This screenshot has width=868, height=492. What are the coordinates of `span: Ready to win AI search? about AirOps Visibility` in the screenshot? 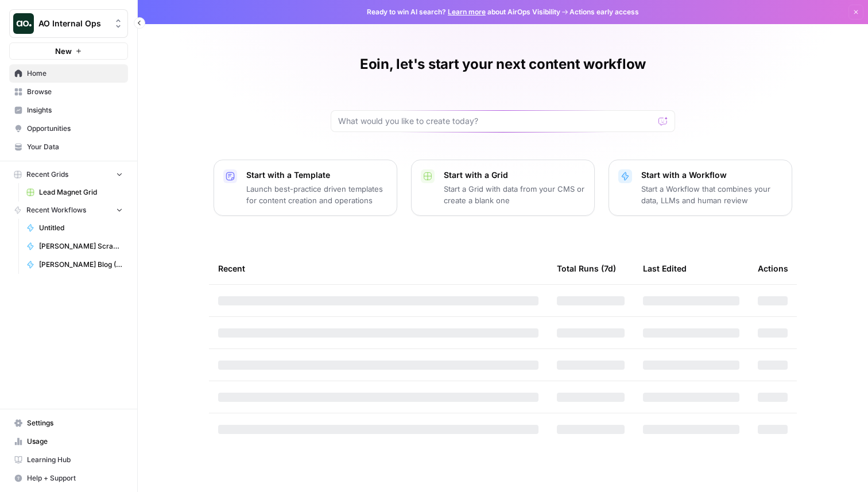 It's located at (463, 12).